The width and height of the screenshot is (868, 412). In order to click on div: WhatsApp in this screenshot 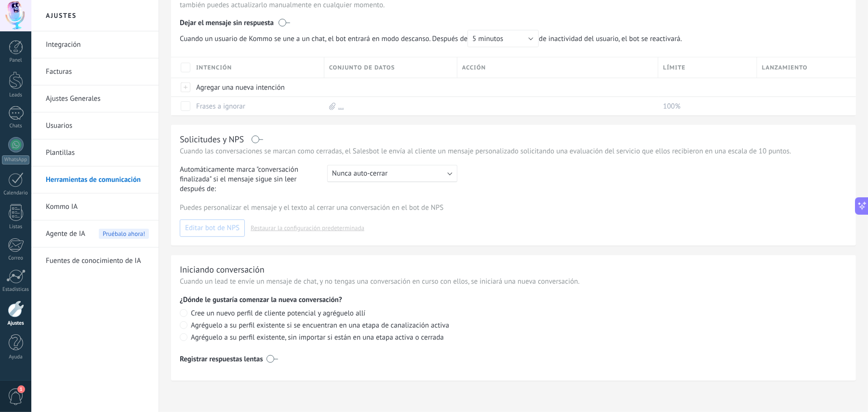, I will do `click(15, 160)`.